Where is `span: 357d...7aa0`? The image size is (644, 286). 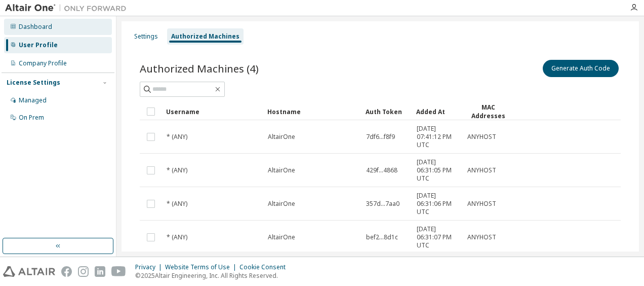 span: 357d...7aa0 is located at coordinates (383, 204).